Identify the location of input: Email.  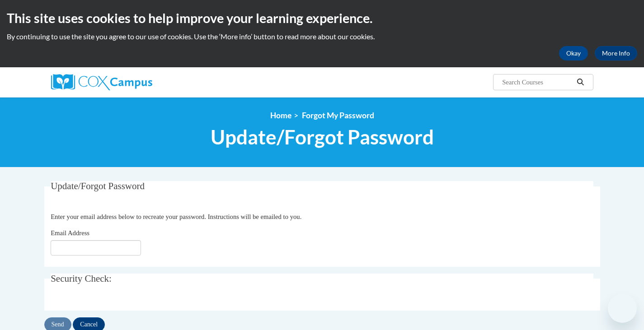
(96, 248).